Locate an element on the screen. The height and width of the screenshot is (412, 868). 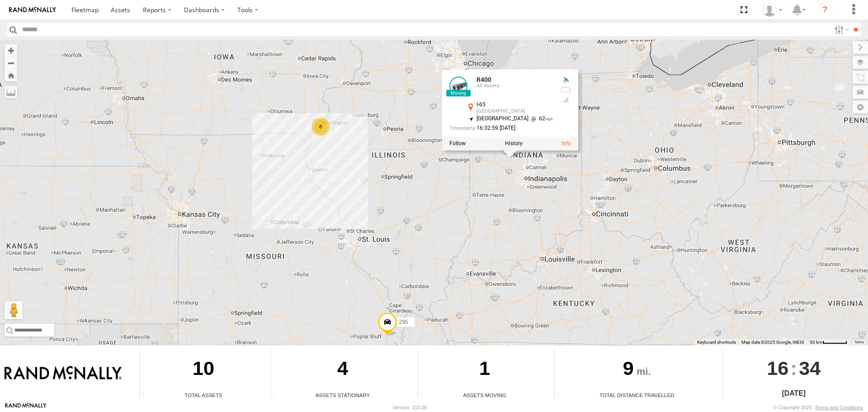
div: © Copyright 2025 - is located at coordinates (818, 407).